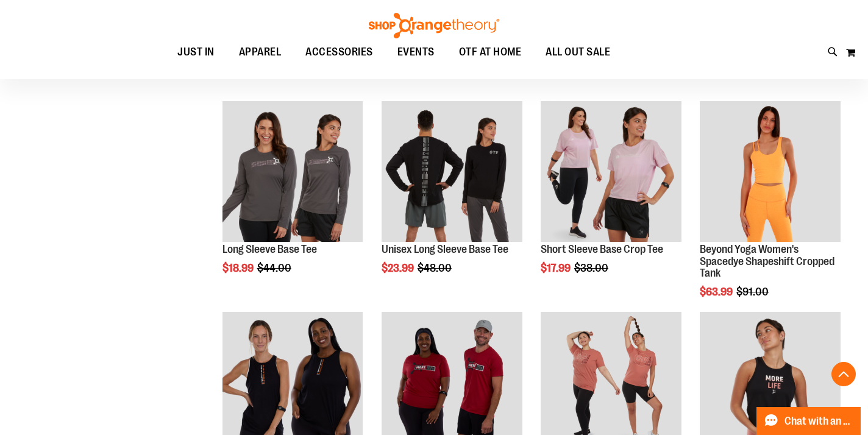  What do you see at coordinates (416, 52) in the screenshot?
I see `span: EVENTS` at bounding box center [416, 52].